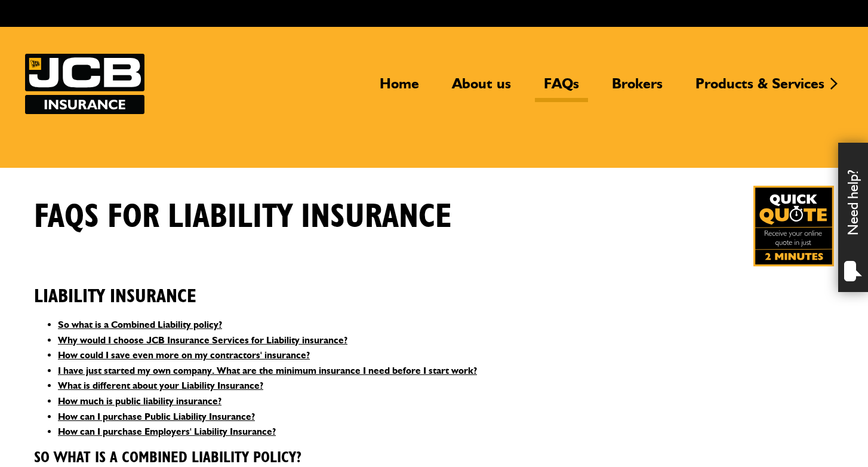  What do you see at coordinates (166, 431) in the screenshot?
I see `a: How can I purchase Employers' Liability Insurance?` at bounding box center [166, 431].